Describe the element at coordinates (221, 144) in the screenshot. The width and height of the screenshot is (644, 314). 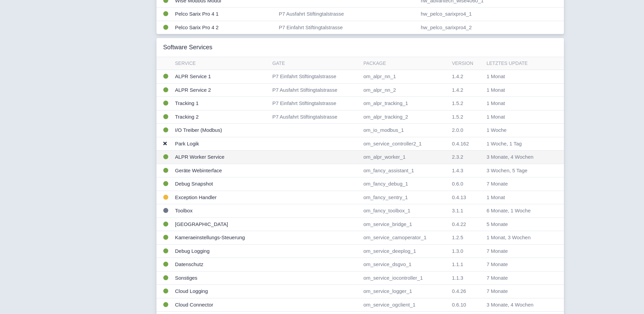
I see `td: Park Logik` at that location.